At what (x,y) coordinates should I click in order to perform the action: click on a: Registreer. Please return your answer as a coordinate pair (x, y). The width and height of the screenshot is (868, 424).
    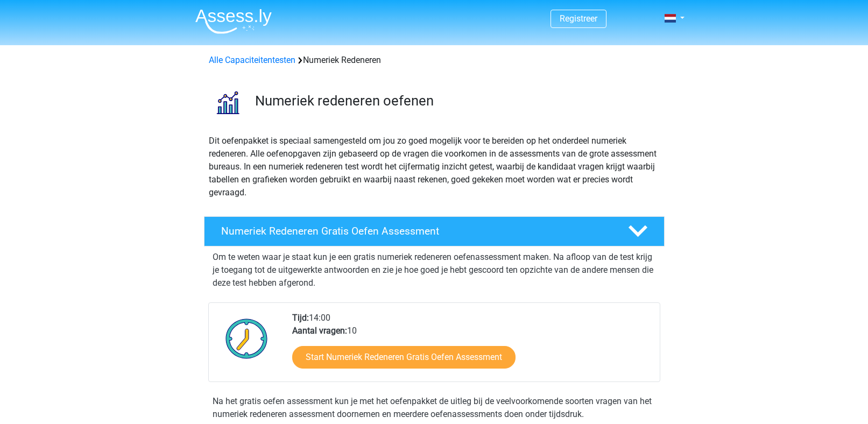
    Looking at the image, I should click on (579, 18).